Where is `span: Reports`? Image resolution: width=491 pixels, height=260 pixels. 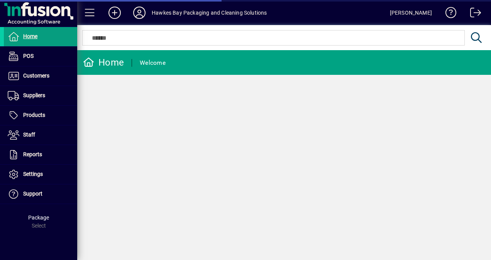 span: Reports is located at coordinates (32, 154).